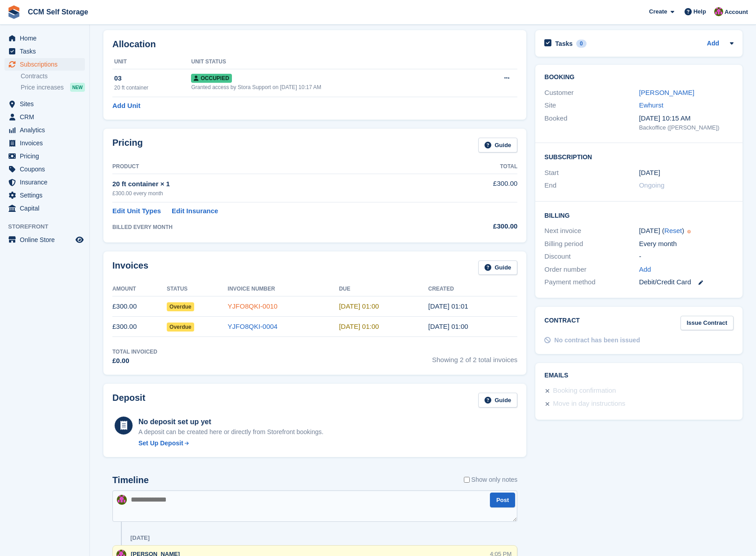  Describe the element at coordinates (52, 87) in the screenshot. I see `a: Price increases NEW` at that location.